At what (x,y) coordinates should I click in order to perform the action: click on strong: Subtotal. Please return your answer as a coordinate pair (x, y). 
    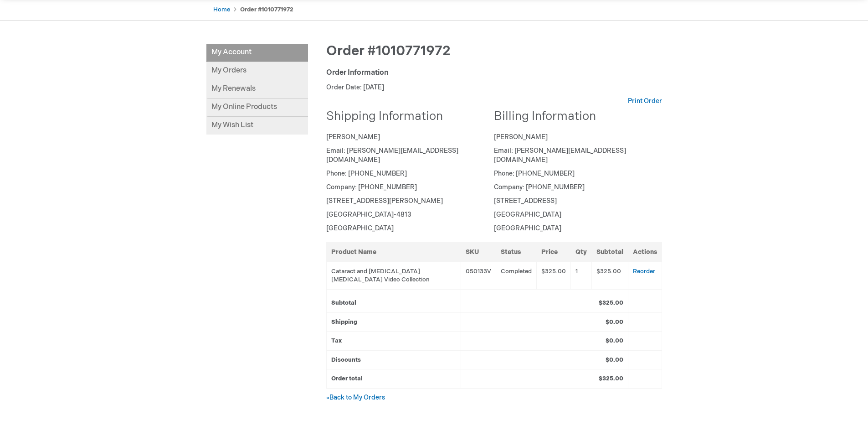
    Looking at the image, I should click on (343, 302).